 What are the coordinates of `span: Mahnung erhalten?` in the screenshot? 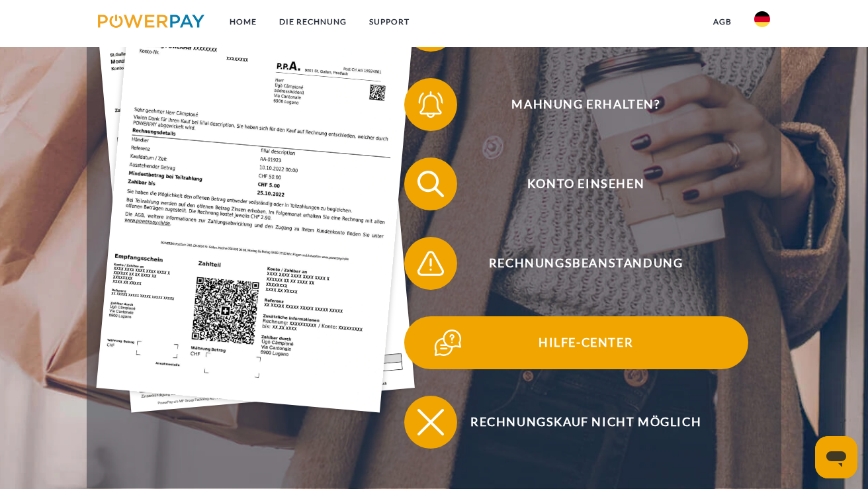 It's located at (586, 104).